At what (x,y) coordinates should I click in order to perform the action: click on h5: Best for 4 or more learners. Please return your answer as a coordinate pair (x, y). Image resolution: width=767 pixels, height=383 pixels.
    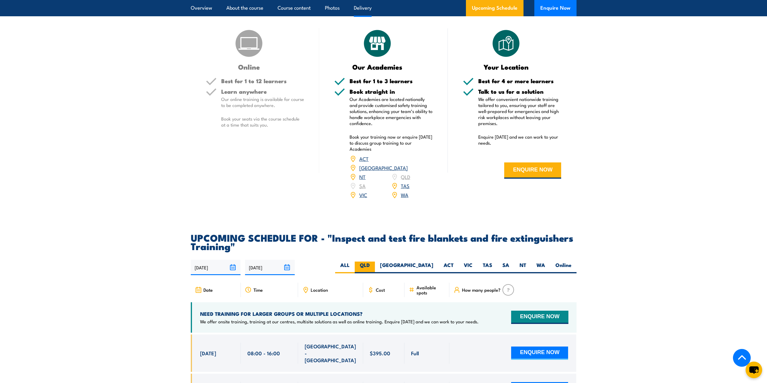
    Looking at the image, I should click on (520, 81).